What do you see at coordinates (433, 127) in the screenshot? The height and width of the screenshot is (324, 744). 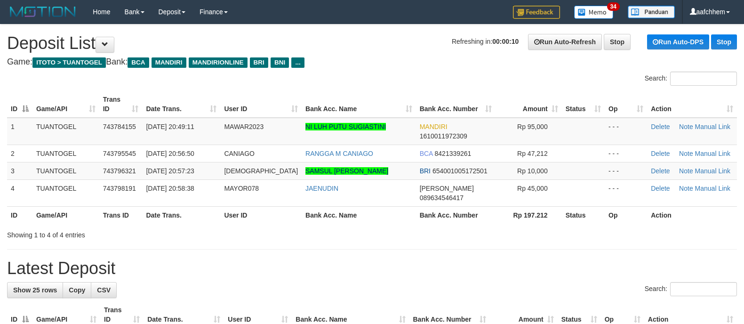 I see `span: MANDIRI` at bounding box center [433, 127].